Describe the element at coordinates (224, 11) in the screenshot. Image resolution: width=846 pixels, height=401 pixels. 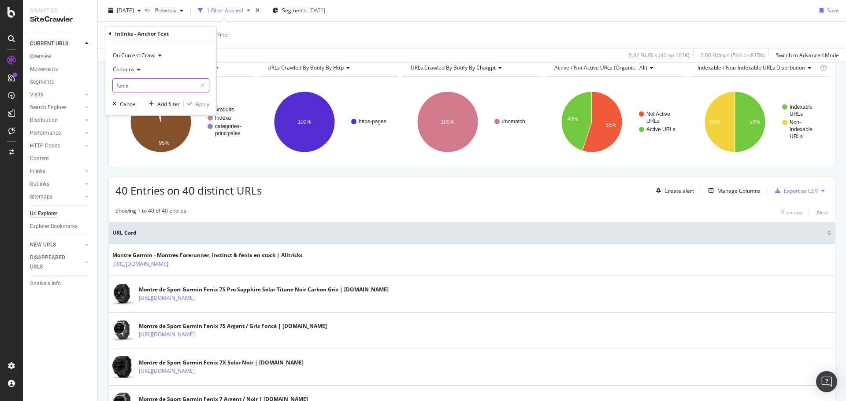
I see `button: 1 Filter Applied` at that location.